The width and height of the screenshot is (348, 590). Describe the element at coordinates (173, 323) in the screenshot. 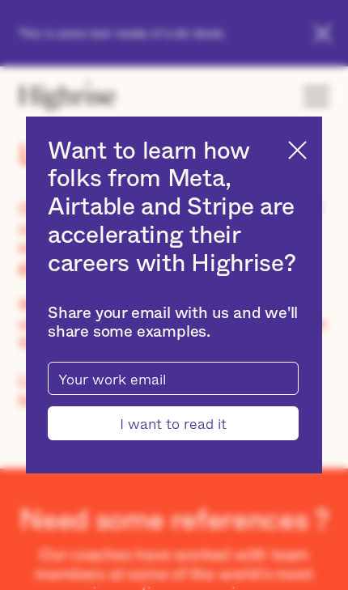

I see `div: Share your email with us and we'll share some examples.` at that location.